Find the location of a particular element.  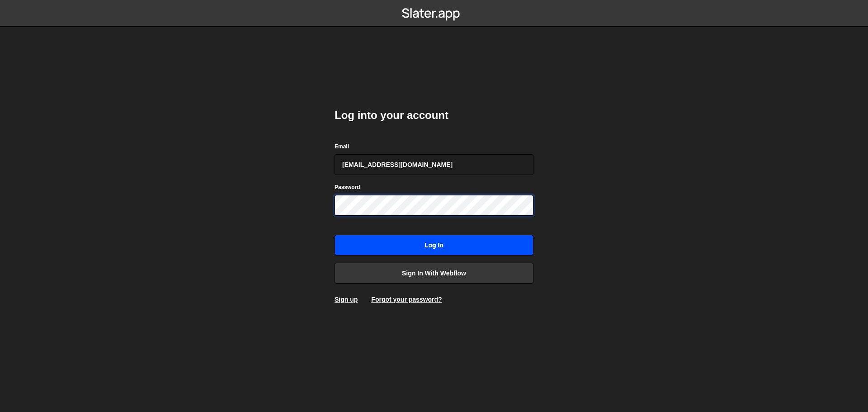

h2: Log into your account is located at coordinates (434, 116).